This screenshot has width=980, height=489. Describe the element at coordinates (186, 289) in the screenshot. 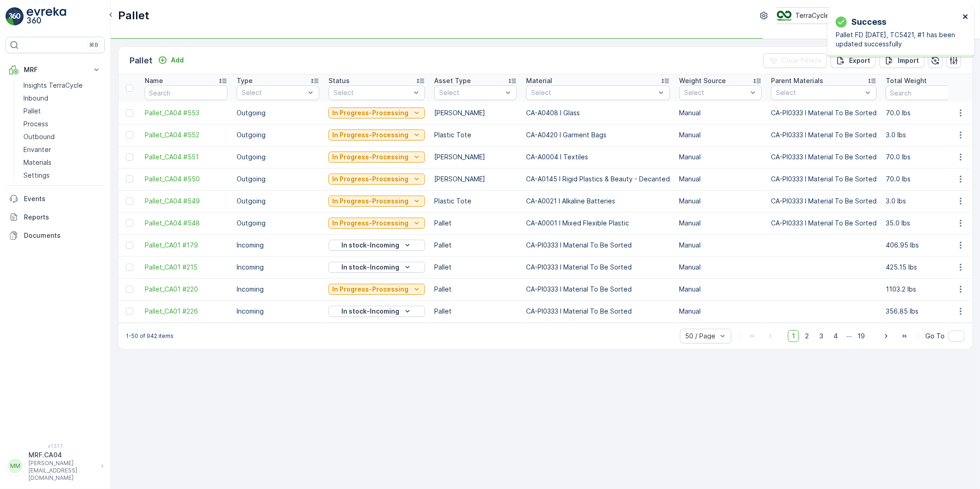

I see `a: Pallet_CA01 #220` at that location.